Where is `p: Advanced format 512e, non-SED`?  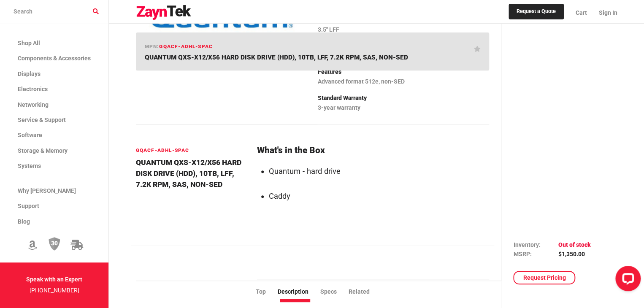 p: Advanced format 512e, non-SED is located at coordinates (403, 82).